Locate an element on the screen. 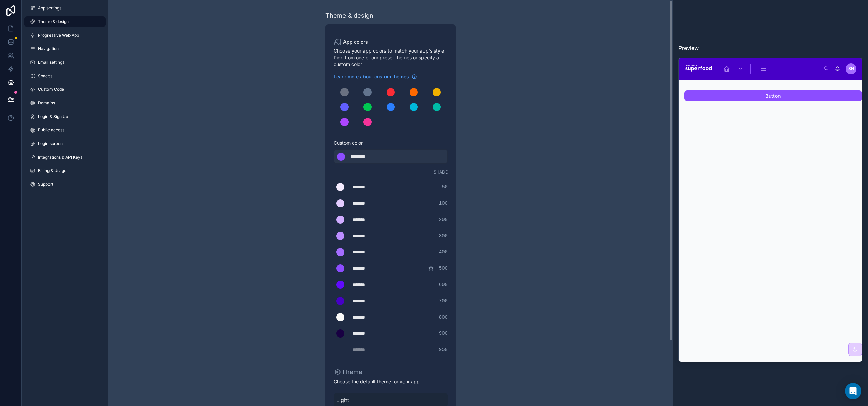 The width and height of the screenshot is (868, 406). span: 300 is located at coordinates (443, 236).